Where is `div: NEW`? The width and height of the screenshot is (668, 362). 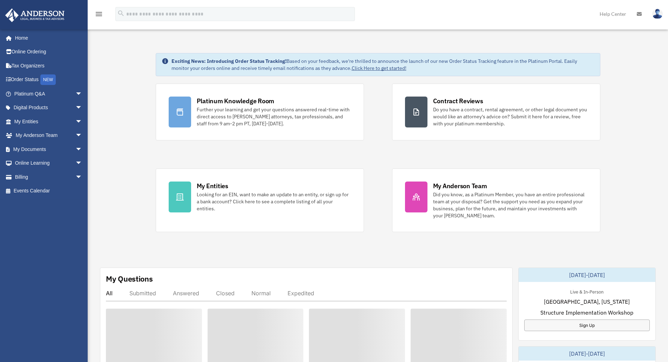 div: NEW is located at coordinates (48, 80).